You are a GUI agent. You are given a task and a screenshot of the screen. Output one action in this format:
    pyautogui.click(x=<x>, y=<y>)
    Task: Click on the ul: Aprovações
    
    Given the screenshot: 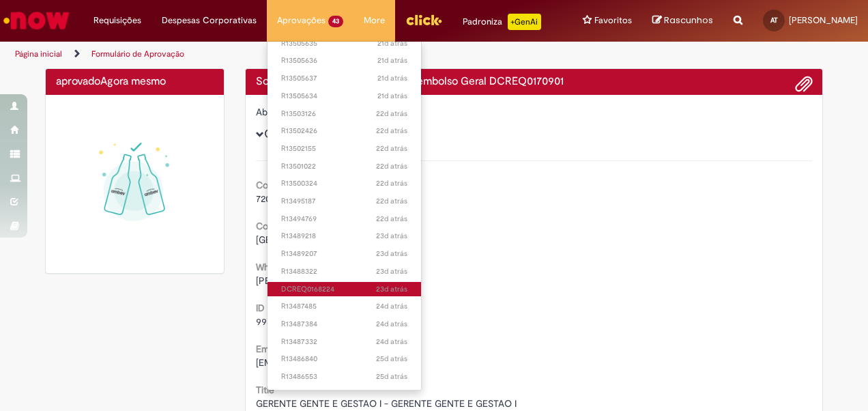 What is the action you would take?
    pyautogui.click(x=344, y=216)
    